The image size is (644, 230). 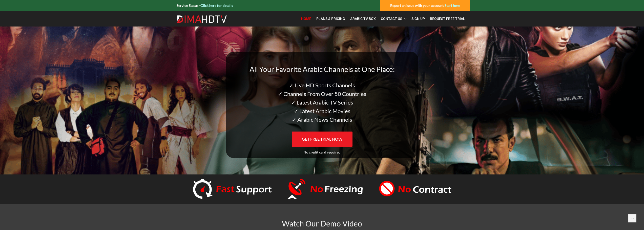 What do you see at coordinates (418, 19) in the screenshot?
I see `span: Sign Up` at bounding box center [418, 19].